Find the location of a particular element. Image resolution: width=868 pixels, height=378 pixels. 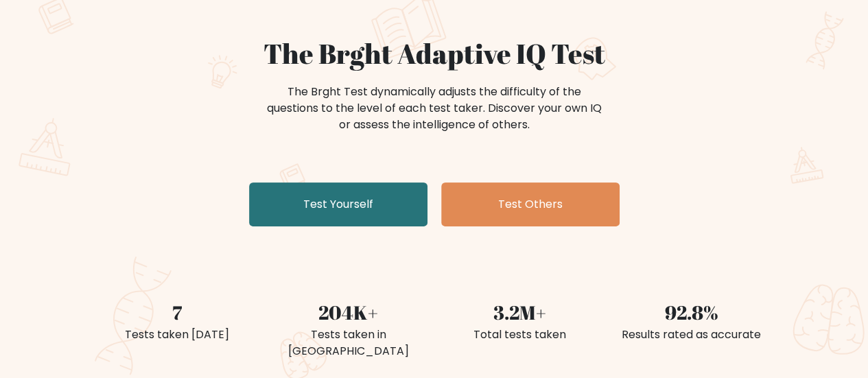

div: 204K+ is located at coordinates (348, 312).